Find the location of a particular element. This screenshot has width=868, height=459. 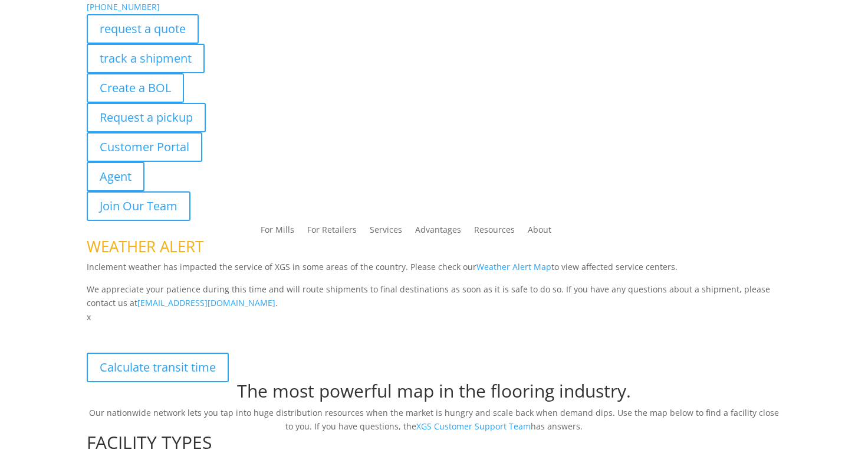

a: track a shipment is located at coordinates (145, 58).